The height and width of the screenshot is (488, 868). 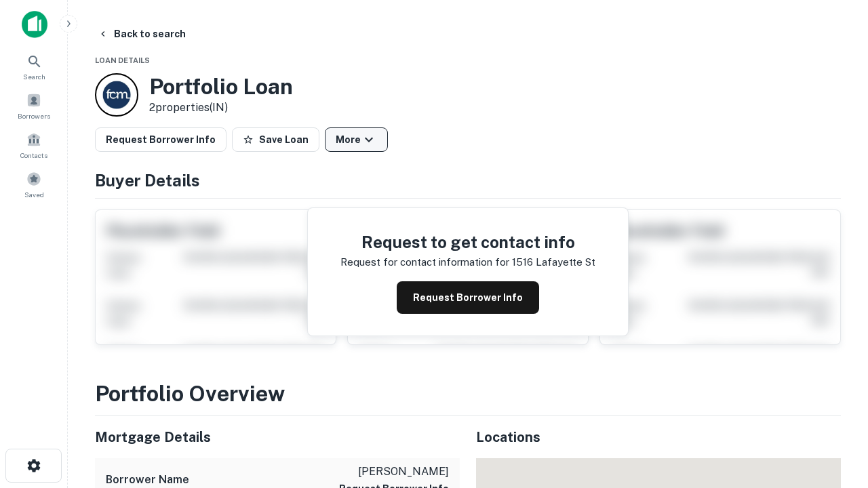 What do you see at coordinates (34, 106) in the screenshot?
I see `a: Borrowers` at bounding box center [34, 106].